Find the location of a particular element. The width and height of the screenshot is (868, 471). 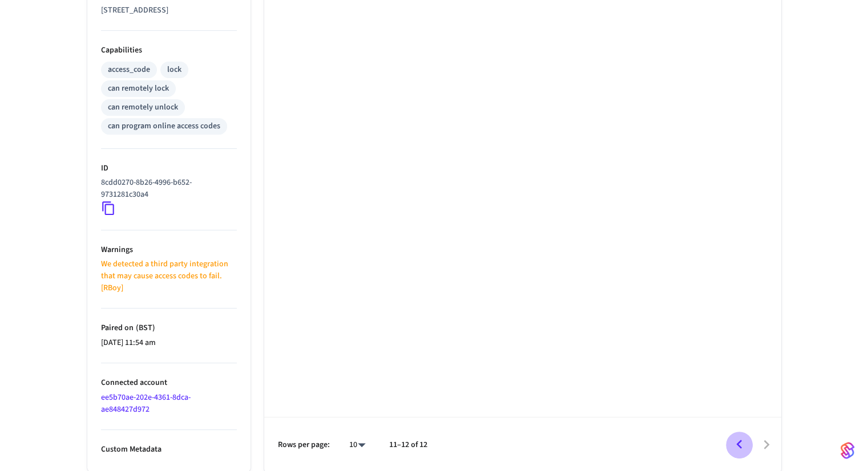

a: ee5b70ae-202e-4361-8dca-ae848427d972 is located at coordinates (146, 403).